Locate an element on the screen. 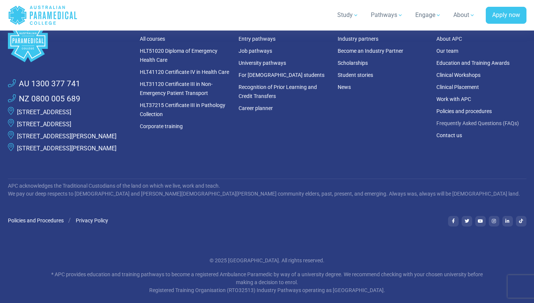  a: All courses is located at coordinates (152, 39).